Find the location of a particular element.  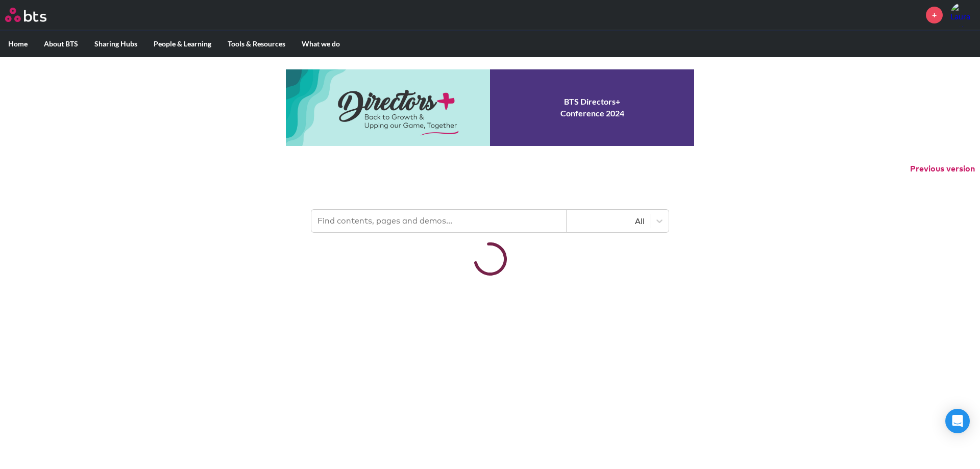

a: Go home is located at coordinates (35, 15).